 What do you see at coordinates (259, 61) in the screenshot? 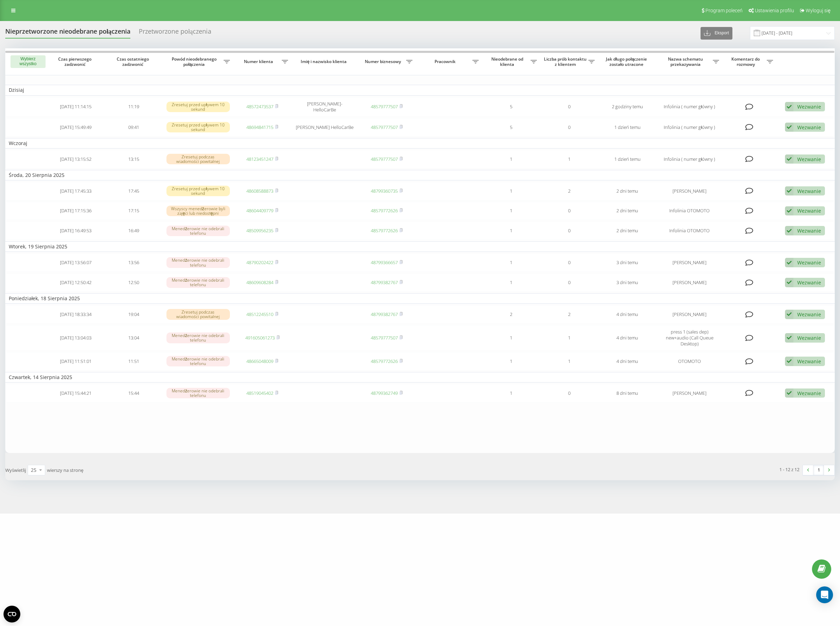
I see `span: Numer klienta` at bounding box center [259, 61].